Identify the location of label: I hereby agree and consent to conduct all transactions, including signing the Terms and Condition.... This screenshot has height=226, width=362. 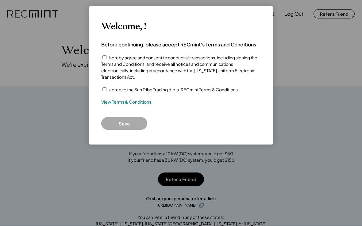
(179, 67).